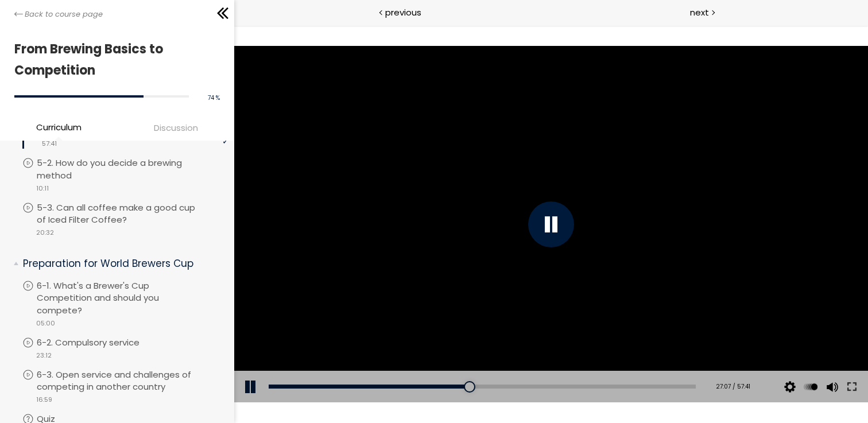  Describe the element at coordinates (64, 14) in the screenshot. I see `span: Back to course page` at that location.